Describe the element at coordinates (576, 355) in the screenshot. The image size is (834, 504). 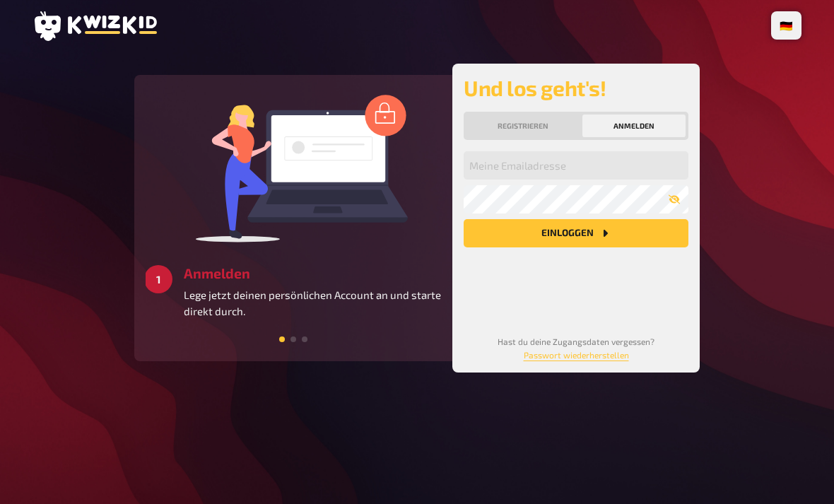
I see `a: Passwort wiederherstellen` at that location.